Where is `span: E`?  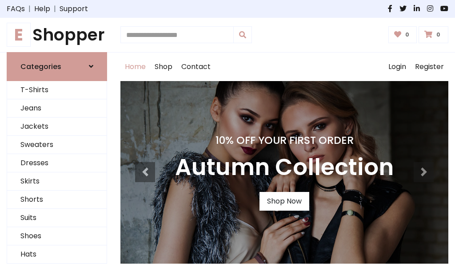 span: E is located at coordinates (19, 35).